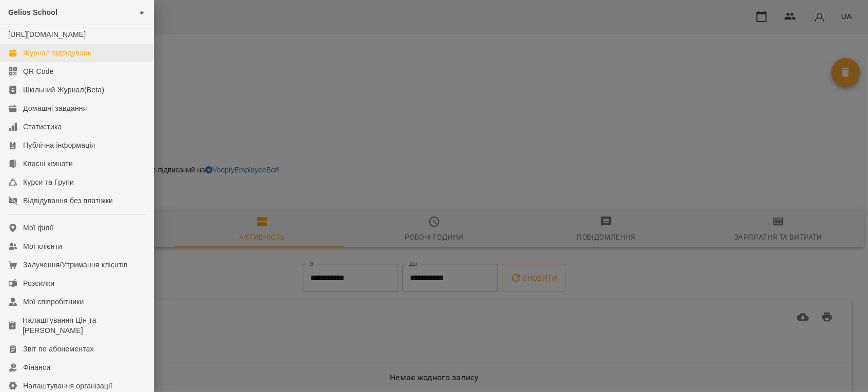  Describe the element at coordinates (68, 200) in the screenshot. I see `div: Відвідування без платіжки` at that location.